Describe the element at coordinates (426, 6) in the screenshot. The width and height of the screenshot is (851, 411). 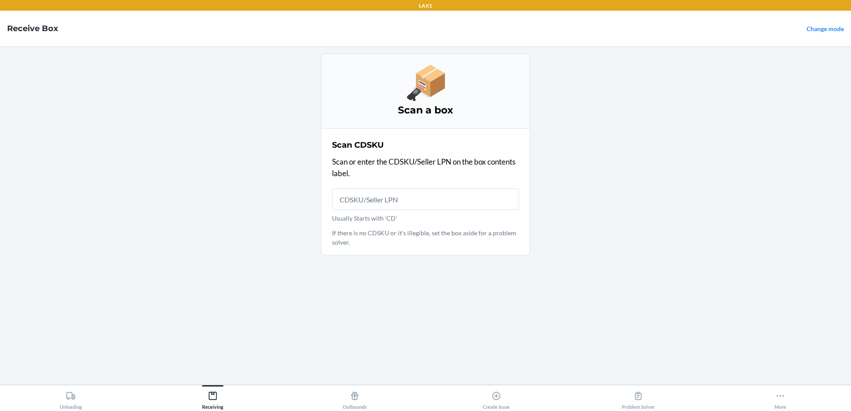
I see `p: LAX1` at that location.